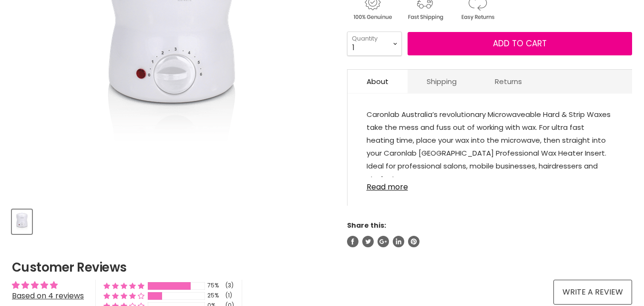 This screenshot has width=644, height=306. Describe the element at coordinates (124, 285) in the screenshot. I see `div: 75% (3) reviews with 5 star rating` at that location.